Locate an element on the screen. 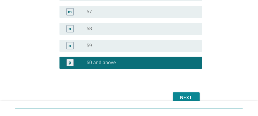 The width and height of the screenshot is (258, 116). label: 58 is located at coordinates (89, 29).